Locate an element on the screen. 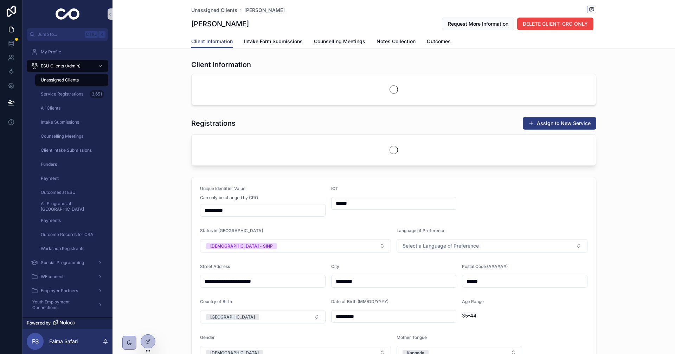 This screenshot has width=675, height=354. span: Language of Preference is located at coordinates (421, 231).